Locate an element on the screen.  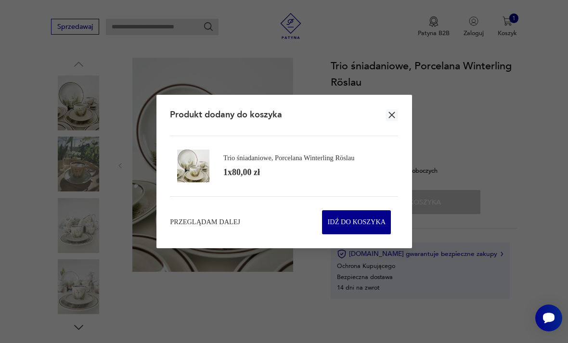
div: Trio śniadaniowe, Porcelana Winterling Röslau is located at coordinates (289, 158).